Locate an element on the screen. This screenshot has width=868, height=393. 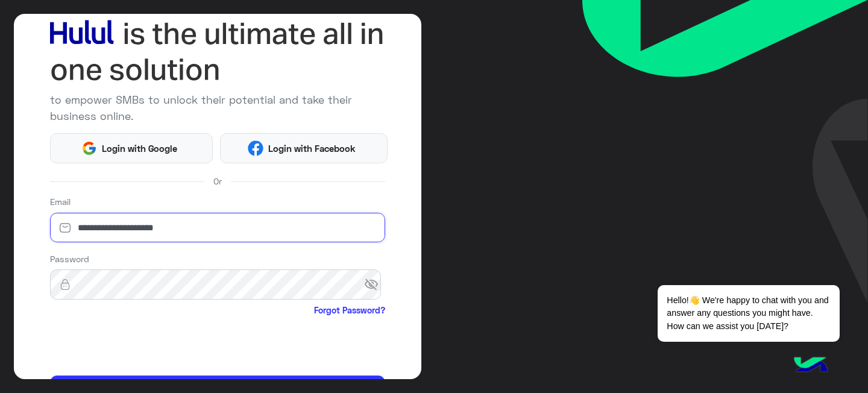
label: Email is located at coordinates (60, 201).